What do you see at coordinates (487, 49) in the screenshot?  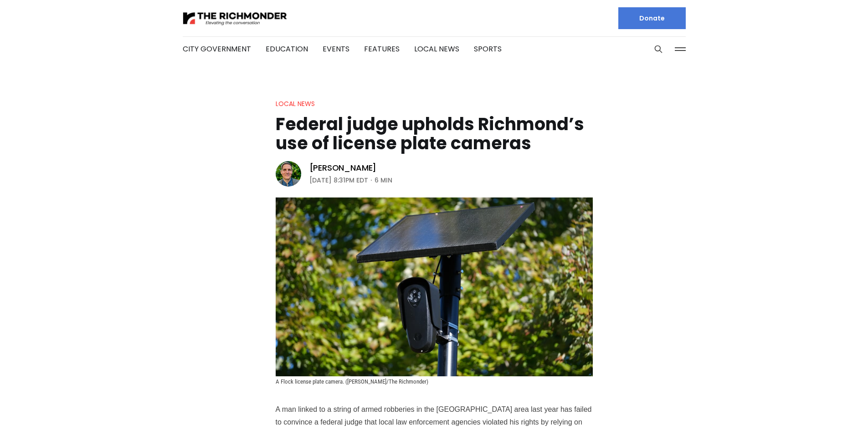 I see `a: Sports` at bounding box center [487, 49].